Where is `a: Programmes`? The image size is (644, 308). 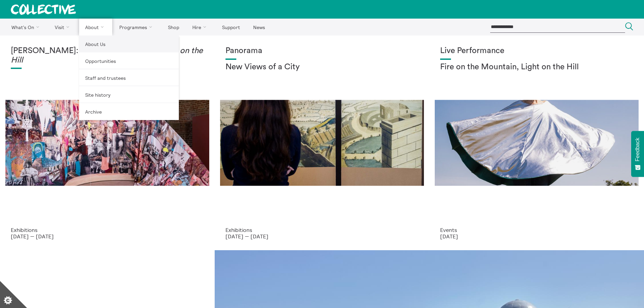 a: Programmes is located at coordinates (137, 27).